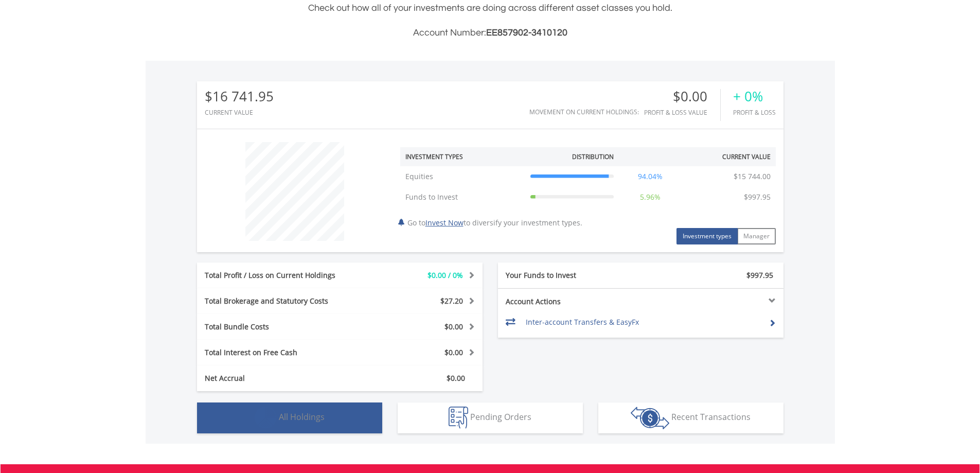 Image resolution: width=980 pixels, height=473 pixels. What do you see at coordinates (280, 276) in the screenshot?
I see `div: Total Profit / Loss on Current Holdings` at bounding box center [280, 276].